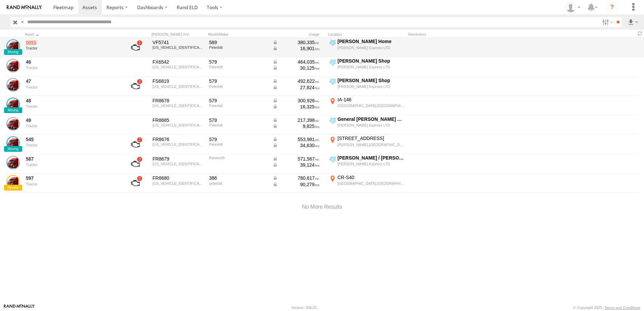 The width and height of the screenshot is (644, 311). What do you see at coordinates (573, 7) in the screenshot?
I see `div: Tim Zylstra` at bounding box center [573, 7].